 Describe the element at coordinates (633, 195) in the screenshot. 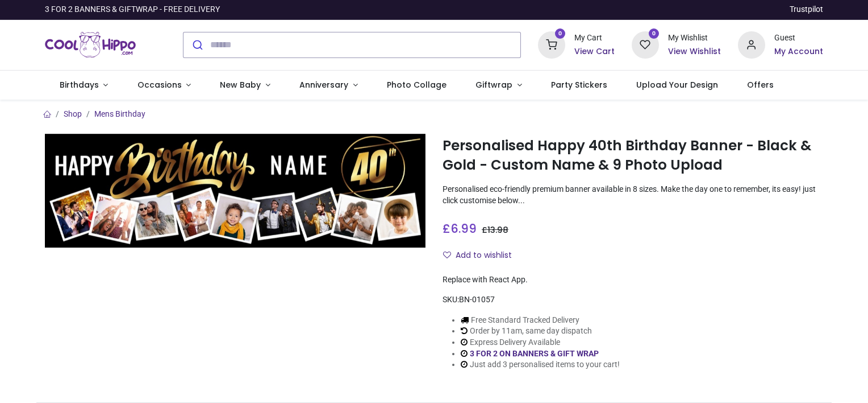

I see `p: Personalised eco-friendly premium banner available in 8 sizes. Make the day one to remember, its ...` at that location.